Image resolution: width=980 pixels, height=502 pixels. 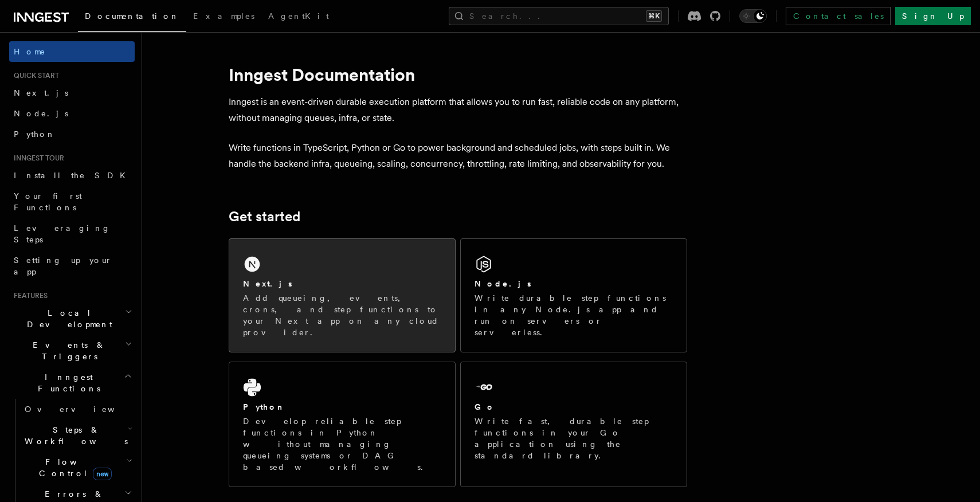 What do you see at coordinates (30, 51) in the screenshot?
I see `span: Home` at bounding box center [30, 51].